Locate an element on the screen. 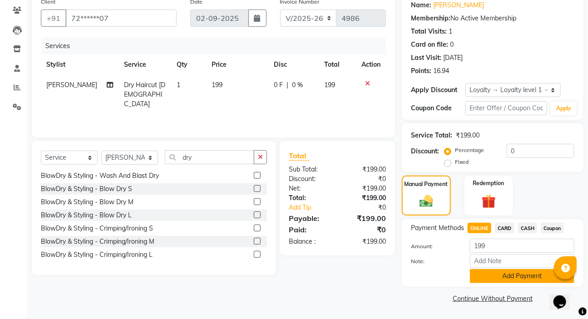 Image resolution: width=588 pixels, height=319 pixels. div: Total: is located at coordinates (310, 198).